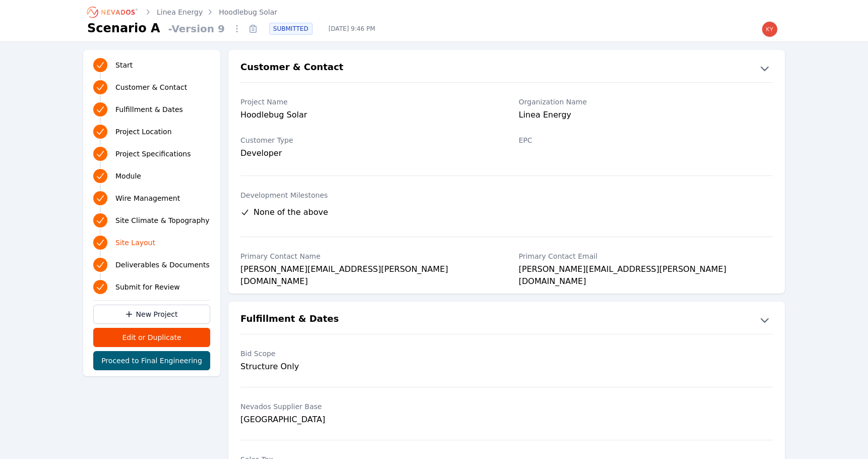 The width and height of the screenshot is (868, 459). What do you see at coordinates (368, 140) in the screenshot?
I see `label: Customer Type` at bounding box center [368, 140].